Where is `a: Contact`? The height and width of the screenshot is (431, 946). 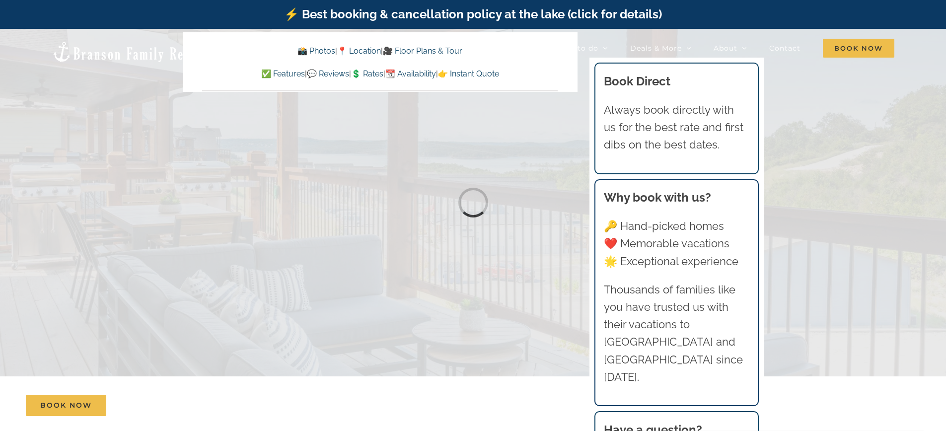 a: Contact is located at coordinates (785, 48).